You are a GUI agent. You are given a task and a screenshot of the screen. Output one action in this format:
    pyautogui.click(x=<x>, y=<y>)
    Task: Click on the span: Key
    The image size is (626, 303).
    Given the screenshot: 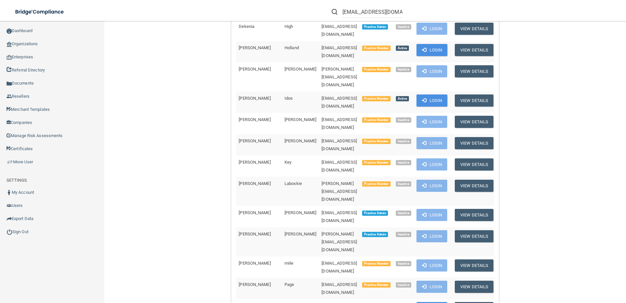 What is the action you would take?
    pyautogui.click(x=288, y=162)
    